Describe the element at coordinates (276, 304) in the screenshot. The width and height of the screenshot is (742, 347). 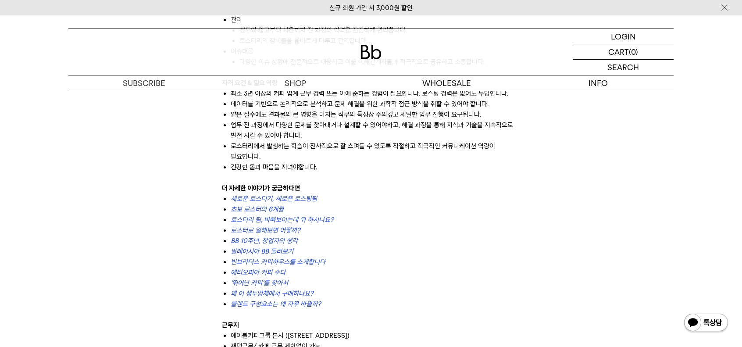
I see `a: 블렌드 구성요소는 왜 자꾸 바뀔까?` at that location.